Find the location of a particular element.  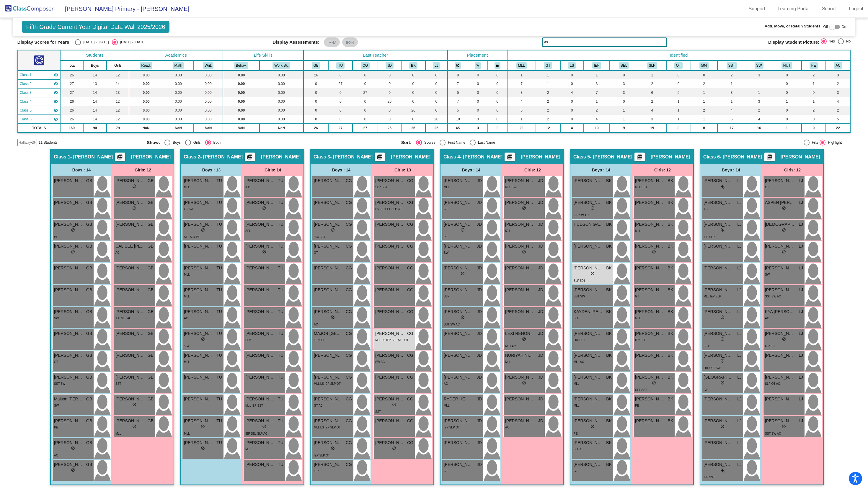

th: 504 Plan is located at coordinates (704, 65).